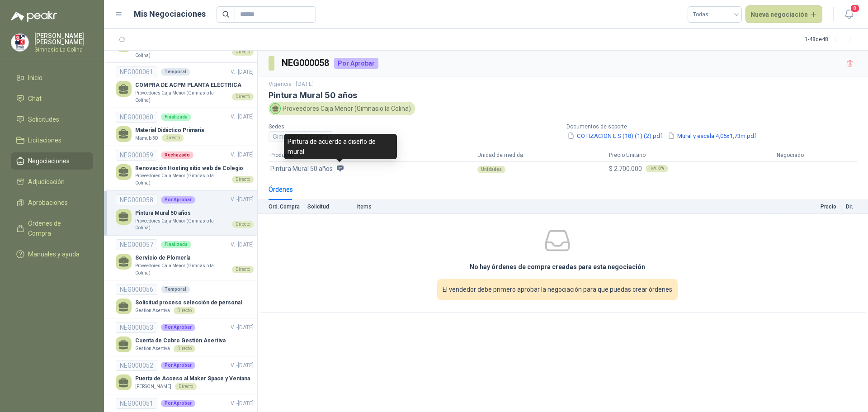 The width and height of the screenshot is (868, 412). What do you see at coordinates (181, 341) in the screenshot?
I see `p: Cuenta de Cobro Gestión Asertiva` at bounding box center [181, 341].